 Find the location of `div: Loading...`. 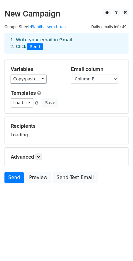

div: Loading... is located at coordinates (69, 130).